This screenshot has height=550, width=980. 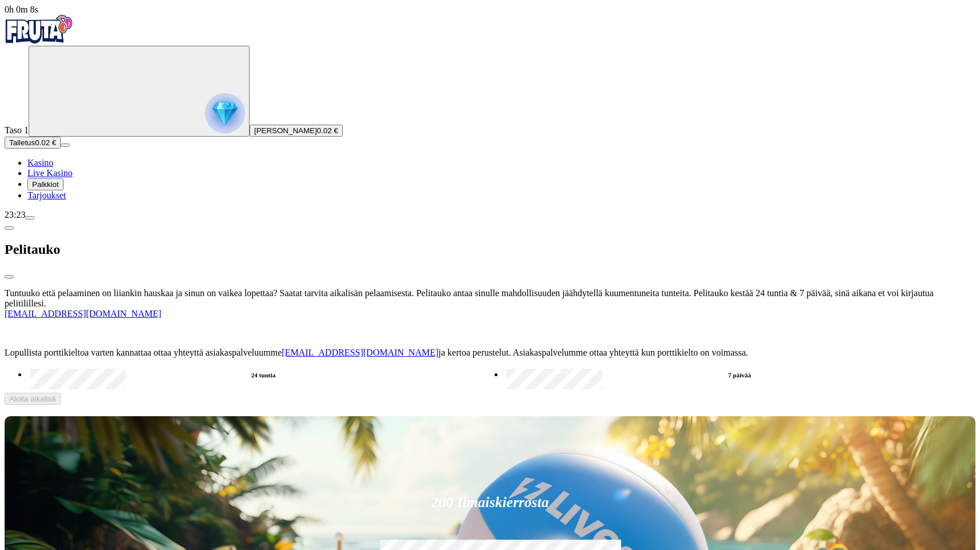 What do you see at coordinates (50, 173) in the screenshot?
I see `span: Live Kasino` at bounding box center [50, 173].